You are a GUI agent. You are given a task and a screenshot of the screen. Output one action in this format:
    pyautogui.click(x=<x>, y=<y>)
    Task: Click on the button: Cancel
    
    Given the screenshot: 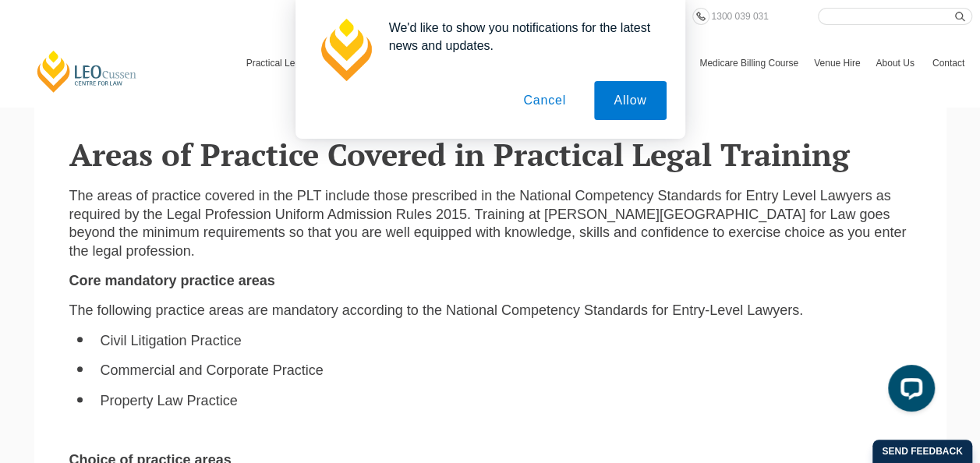 What is the action you would take?
    pyautogui.click(x=544, y=101)
    